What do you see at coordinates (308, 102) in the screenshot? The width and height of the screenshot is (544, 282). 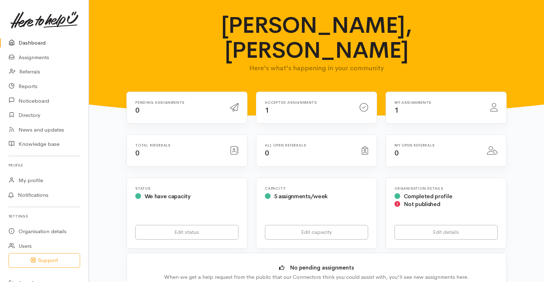 I see `h6: Accepted assignments` at bounding box center [308, 102].